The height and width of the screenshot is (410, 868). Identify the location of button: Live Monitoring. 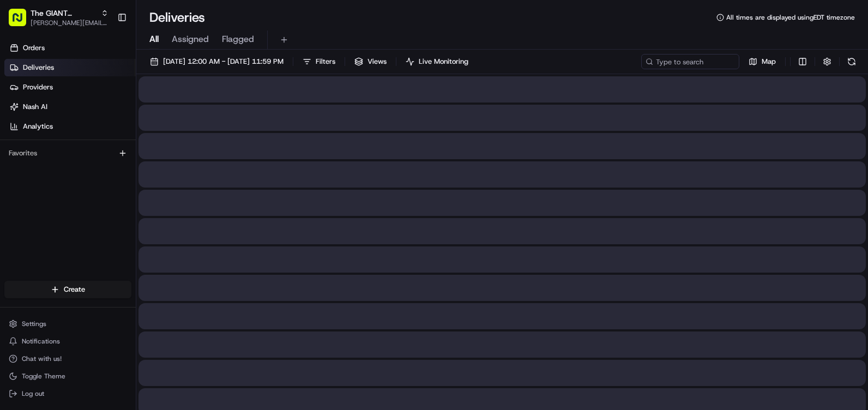
(437, 62).